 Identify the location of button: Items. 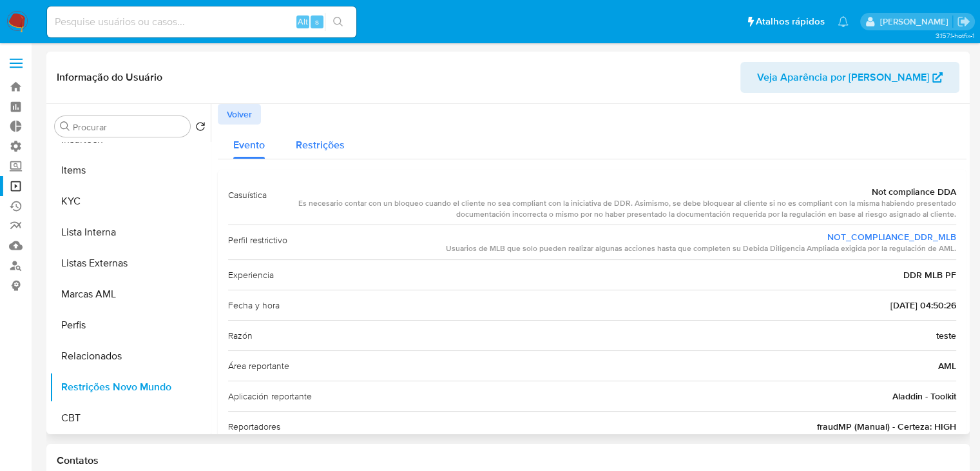
(130, 170).